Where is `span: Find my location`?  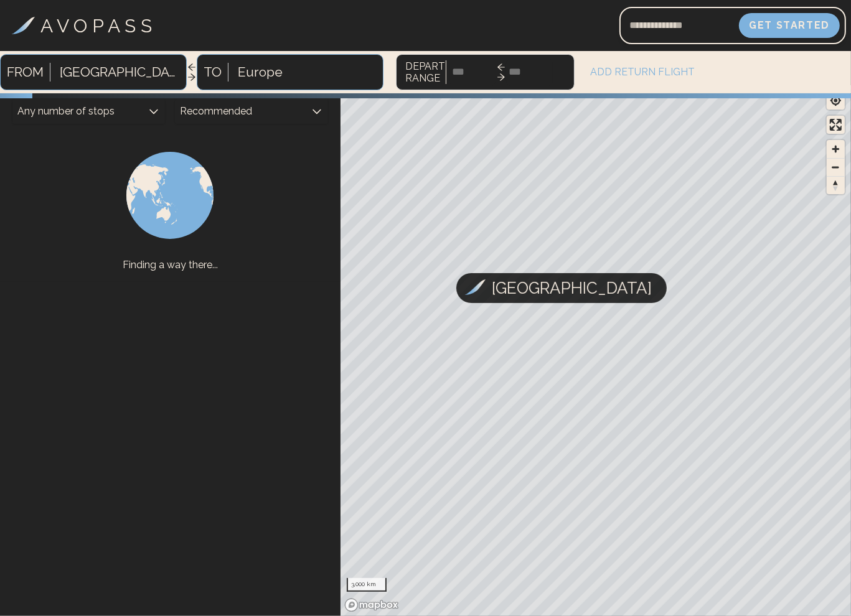 span: Find my location is located at coordinates (835, 100).